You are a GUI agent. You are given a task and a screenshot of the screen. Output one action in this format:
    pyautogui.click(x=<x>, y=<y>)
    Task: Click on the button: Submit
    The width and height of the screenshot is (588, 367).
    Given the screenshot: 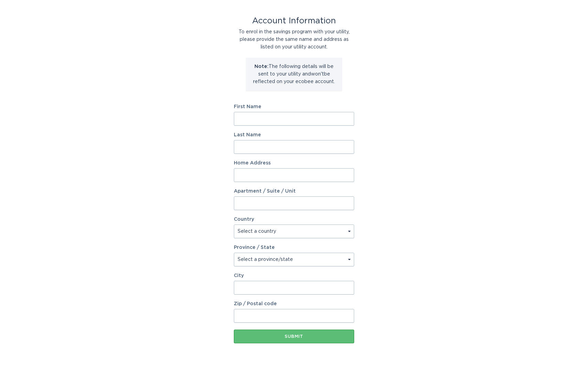 What is the action you would take?
    pyautogui.click(x=294, y=337)
    